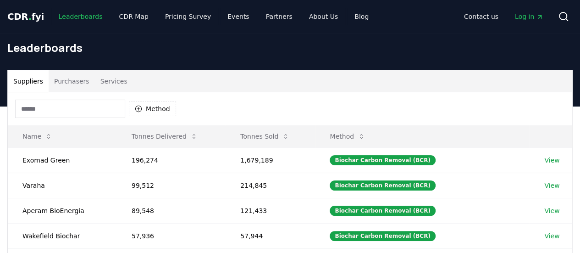 The width and height of the screenshot is (580, 253). I want to click on td: 1,679,189, so click(270, 160).